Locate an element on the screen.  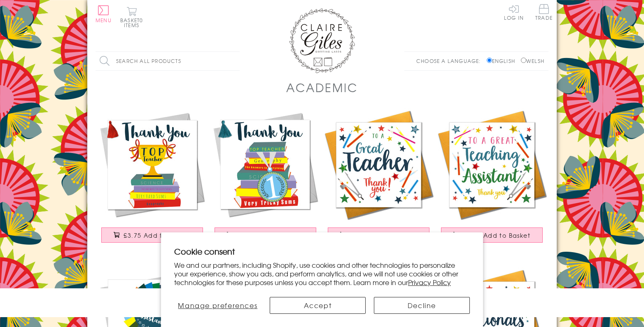
input: Search is located at coordinates (235, 61).